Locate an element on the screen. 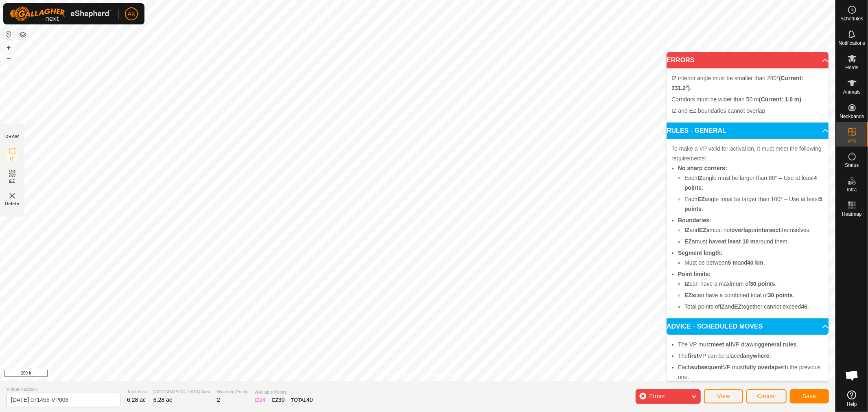 Image resolution: width=868 pixels, height=412 pixels. img: VP is located at coordinates (12, 195).